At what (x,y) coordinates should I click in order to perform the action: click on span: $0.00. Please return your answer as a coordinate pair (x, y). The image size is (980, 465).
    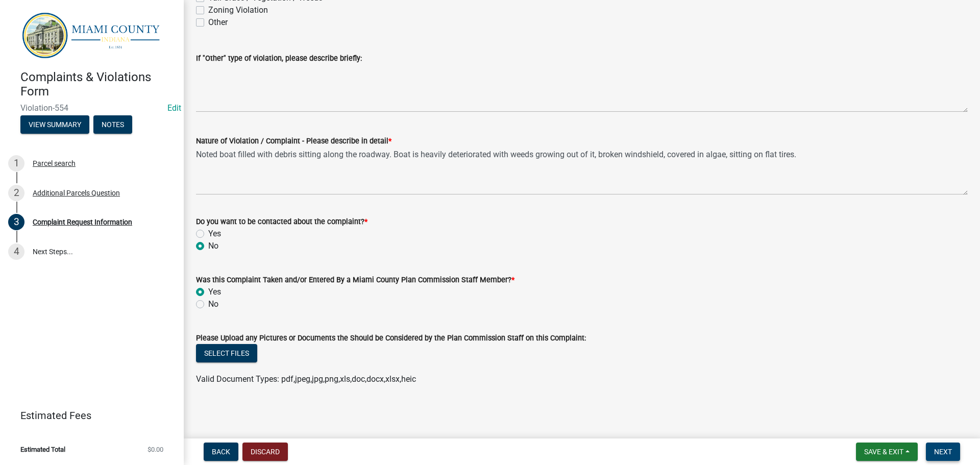
    Looking at the image, I should click on (155, 449).